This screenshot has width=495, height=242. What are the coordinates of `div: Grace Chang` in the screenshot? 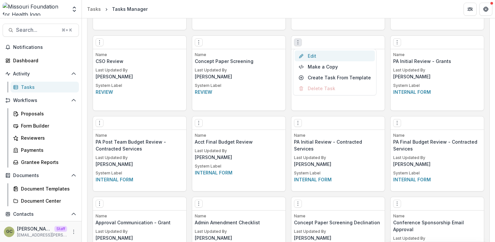 It's located at (9, 231).